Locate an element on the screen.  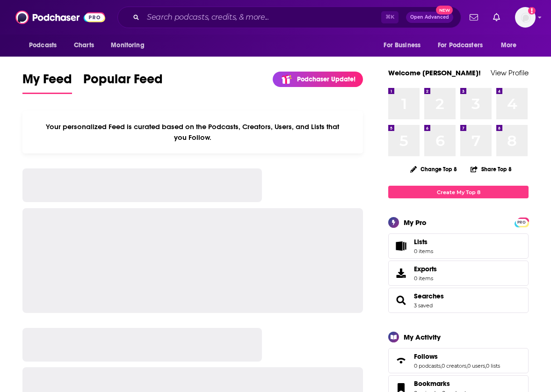
a: Create My Top 8 is located at coordinates (458, 192).